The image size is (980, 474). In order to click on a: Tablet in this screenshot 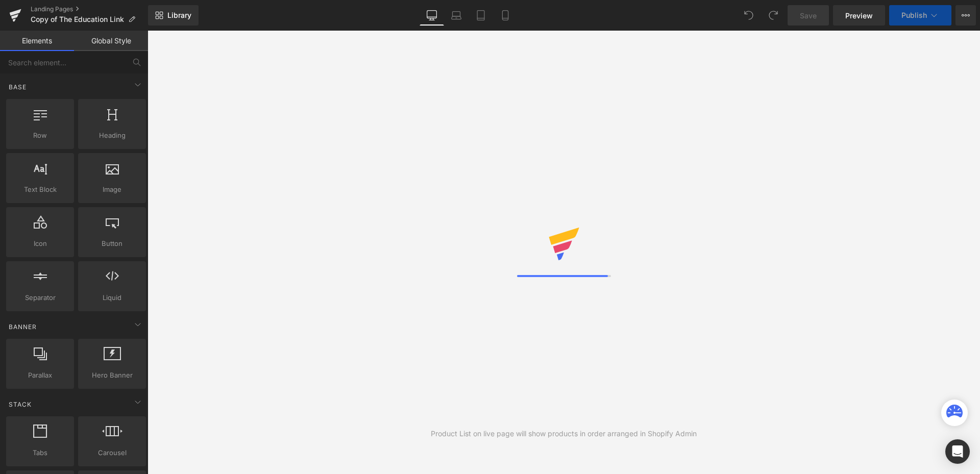, I will do `click(481, 15)`.